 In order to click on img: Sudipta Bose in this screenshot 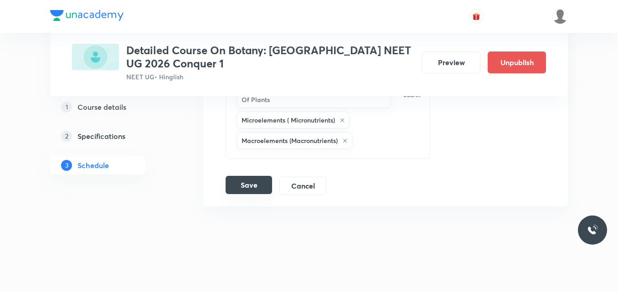, I will do `click(560, 16)`.